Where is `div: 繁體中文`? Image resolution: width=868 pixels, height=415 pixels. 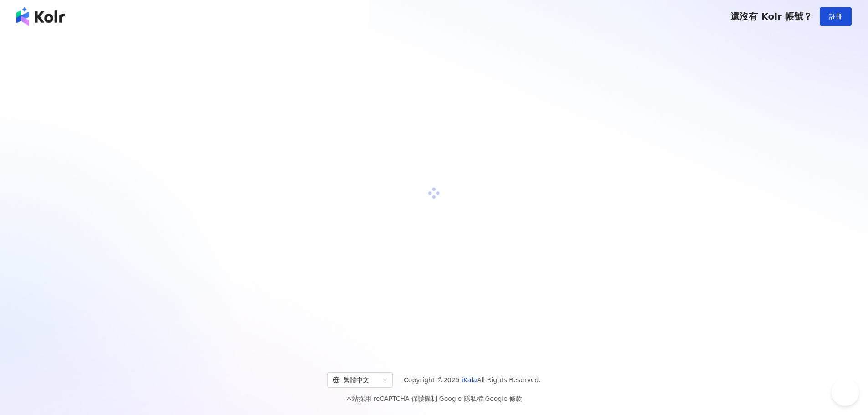
div: 繁體中文 is located at coordinates (356, 380).